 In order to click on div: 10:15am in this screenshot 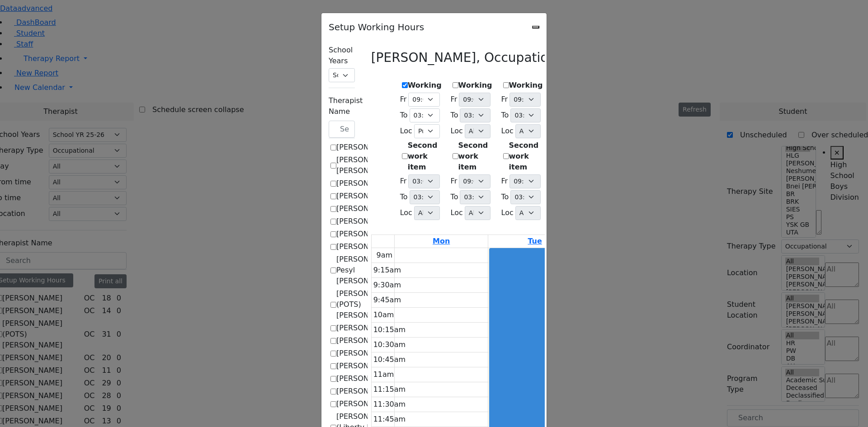, I will do `click(390, 330)`.